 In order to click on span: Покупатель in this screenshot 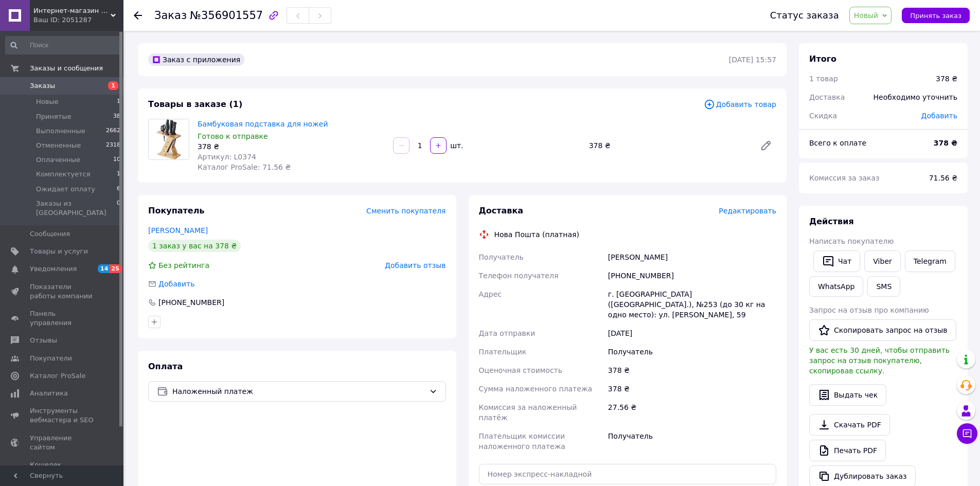, I will do `click(176, 210)`.